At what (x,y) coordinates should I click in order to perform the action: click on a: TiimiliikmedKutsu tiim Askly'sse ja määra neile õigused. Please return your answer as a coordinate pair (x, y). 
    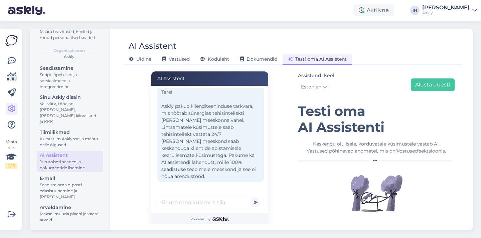
    Looking at the image, I should click on (70, 138).